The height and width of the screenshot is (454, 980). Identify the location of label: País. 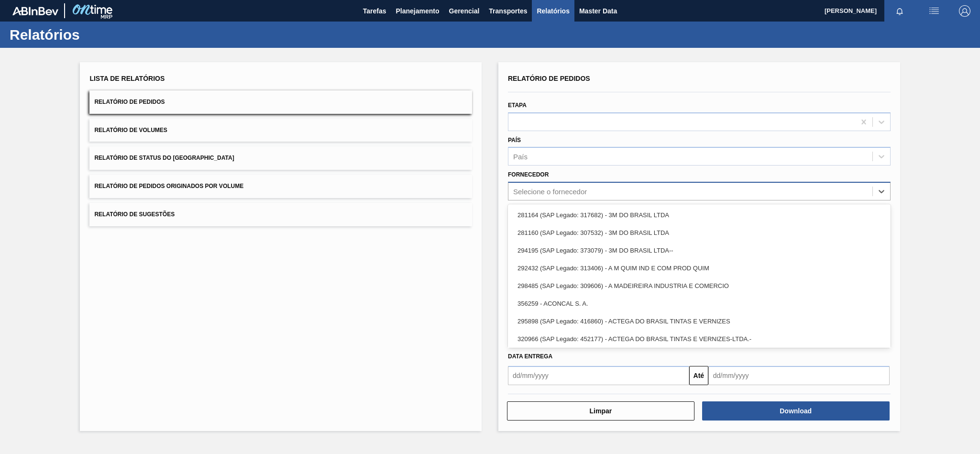
(514, 140).